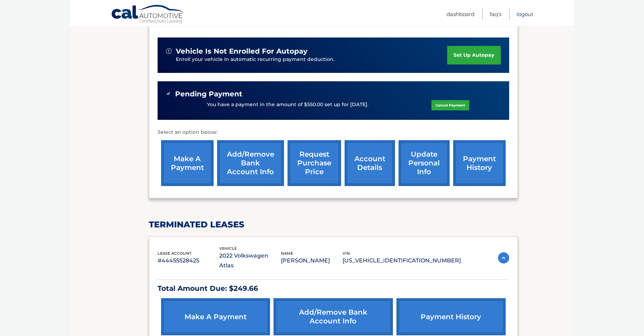  Describe the element at coordinates (209, 94) in the screenshot. I see `span: Pending Payment` at that location.